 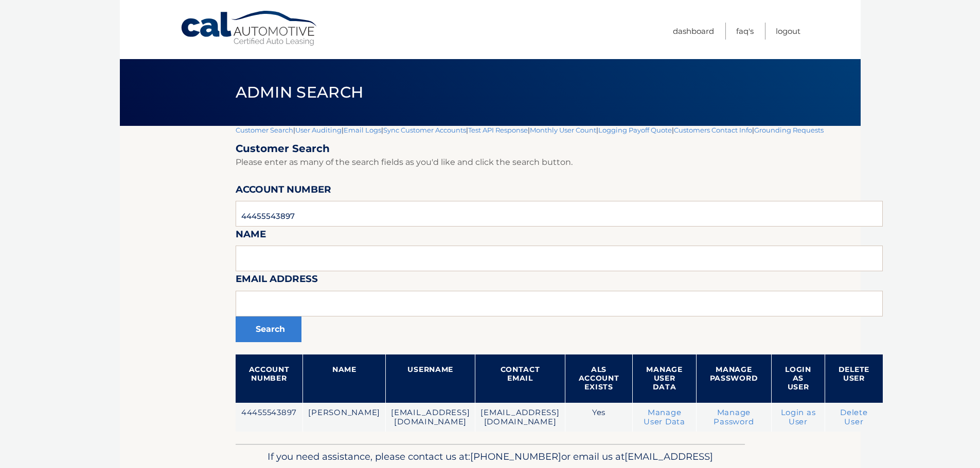 What do you see at coordinates (853, 379) in the screenshot?
I see `th: Delete User` at bounding box center [853, 379].